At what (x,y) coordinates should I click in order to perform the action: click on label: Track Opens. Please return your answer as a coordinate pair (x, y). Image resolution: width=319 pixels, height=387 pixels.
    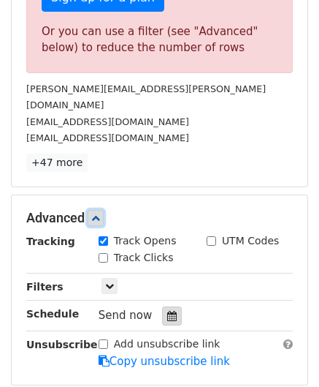
    Looking at the image, I should click on (145, 240).